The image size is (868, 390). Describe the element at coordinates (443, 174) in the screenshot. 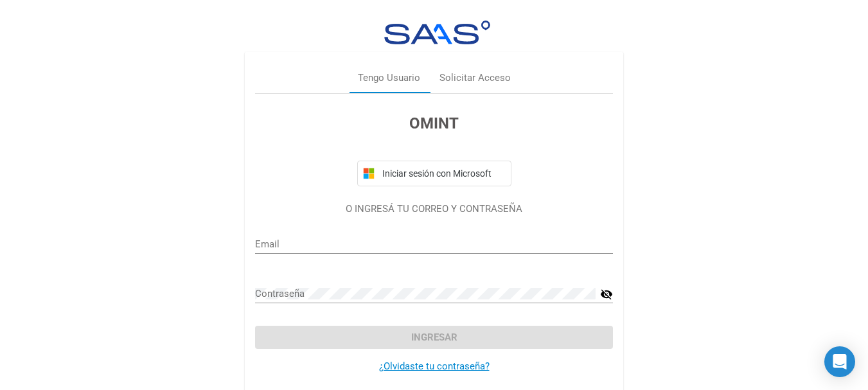

I see `span: Iniciar sesión con Microsoft` at that location.